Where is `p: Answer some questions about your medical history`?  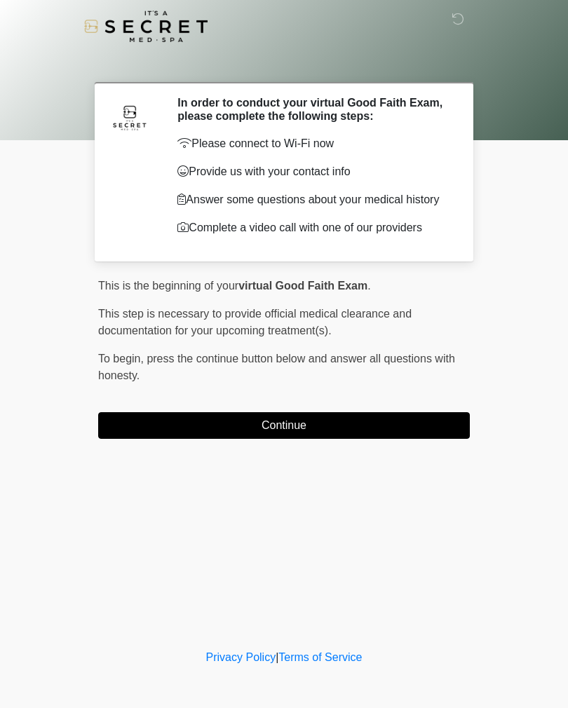
p: Answer some questions about your medical history is located at coordinates (313, 200).